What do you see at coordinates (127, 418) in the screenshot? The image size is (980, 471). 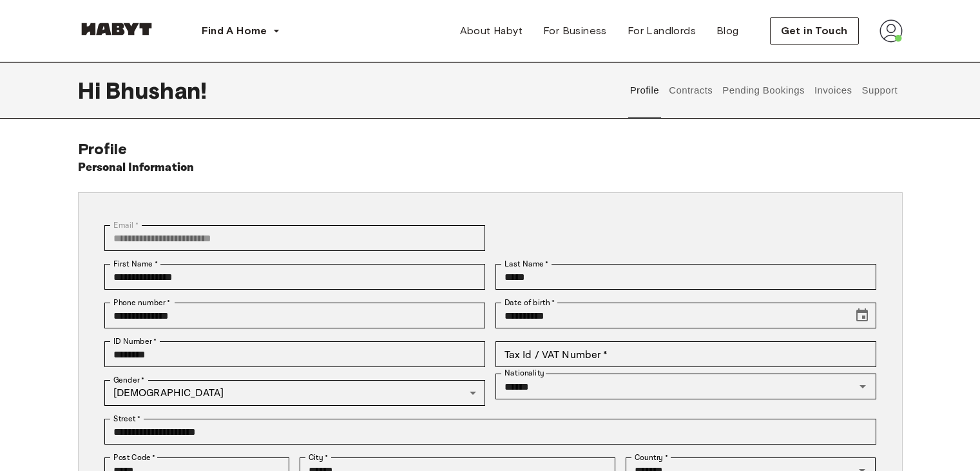 I see `label: Street` at bounding box center [127, 418].